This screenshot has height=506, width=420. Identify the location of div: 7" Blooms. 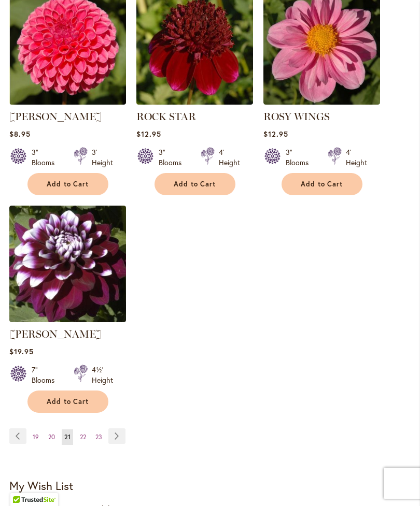
(46, 375).